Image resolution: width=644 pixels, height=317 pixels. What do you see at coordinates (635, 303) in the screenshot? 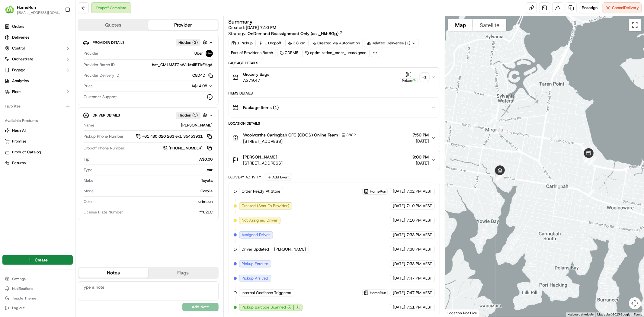
I see `button: Map camera controls` at bounding box center [635, 303].